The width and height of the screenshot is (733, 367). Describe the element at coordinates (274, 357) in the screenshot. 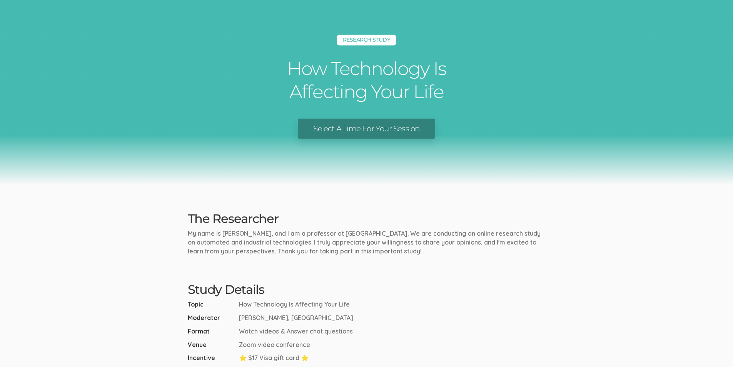

I see `span: ⭐ $17 Visa gift card ⭐` at that location.